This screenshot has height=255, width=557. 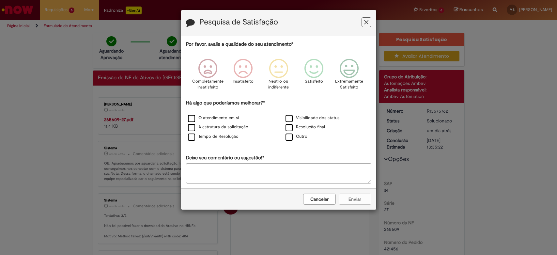 What do you see at coordinates (243, 76) in the screenshot?
I see `div: Insatisfeito` at bounding box center [243, 76].